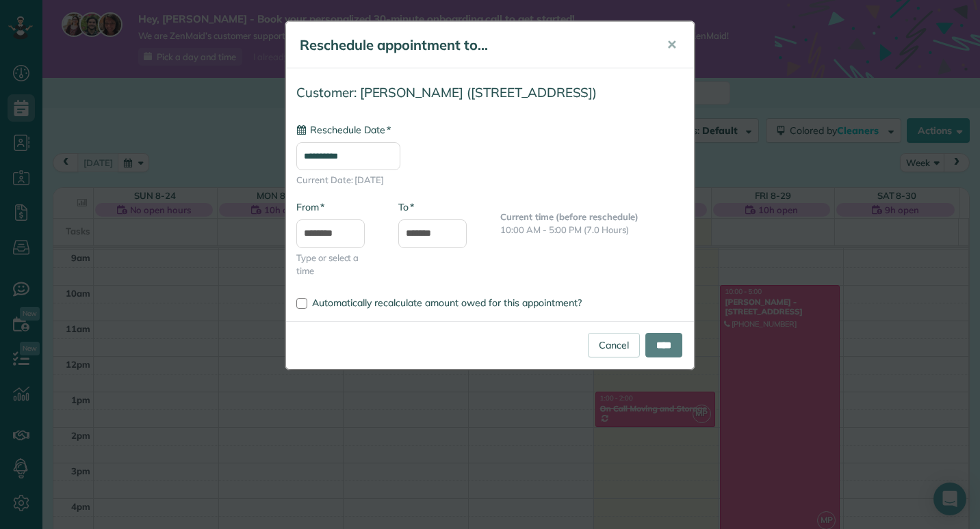  I want to click on b: Current time (before reschedule), so click(570, 217).